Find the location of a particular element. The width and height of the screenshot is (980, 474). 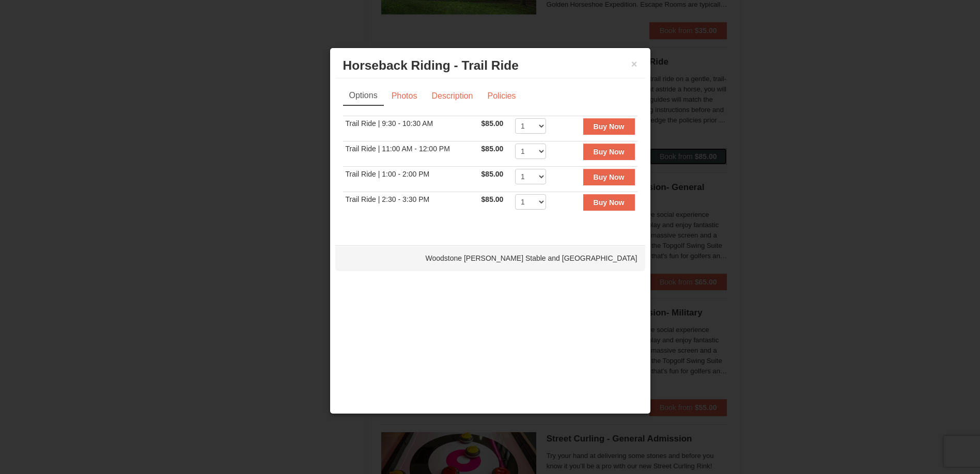

a: Photos is located at coordinates (404, 96).